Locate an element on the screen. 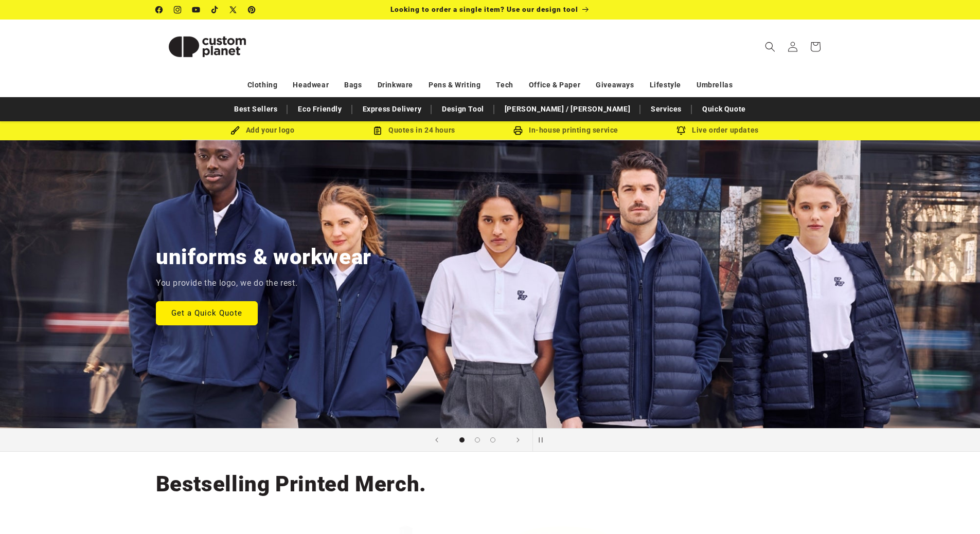 The image size is (980, 534). img: Custom Planet is located at coordinates (207, 47).